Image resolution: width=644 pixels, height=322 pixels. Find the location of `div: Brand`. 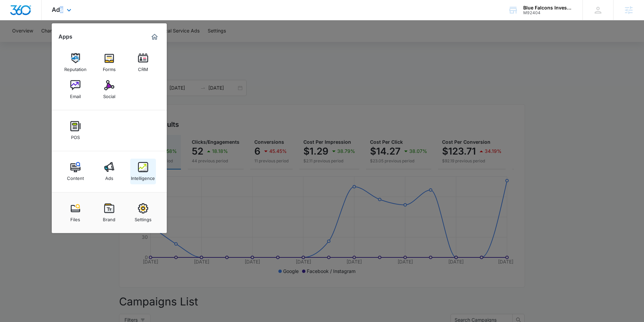

div: Brand is located at coordinates (109, 218).